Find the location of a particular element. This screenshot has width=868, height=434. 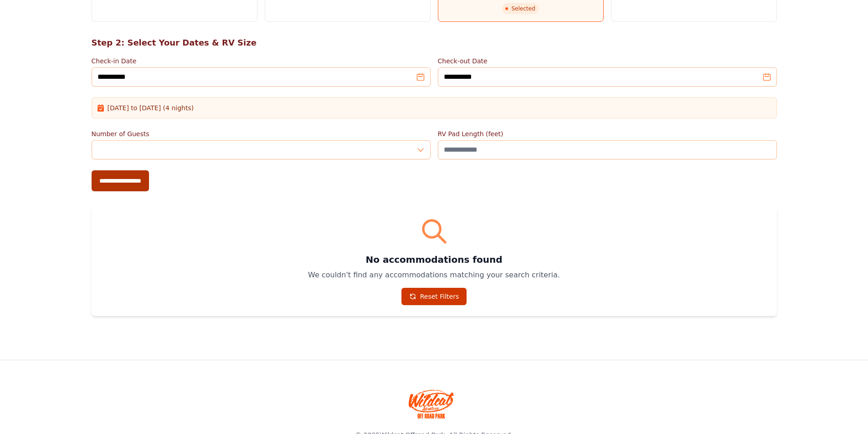

img: Wildcat Offroad park is located at coordinates (431, 404).